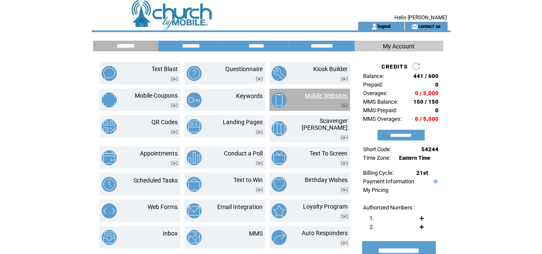 This screenshot has width=542, height=254. What do you see at coordinates (244, 154) in the screenshot?
I see `a: Conduct a Poll` at bounding box center [244, 154].